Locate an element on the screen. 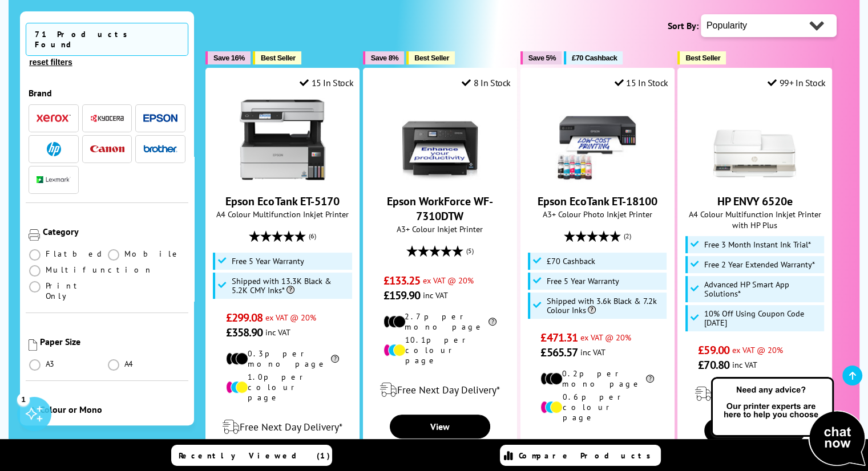  span: (2) is located at coordinates (628, 236).